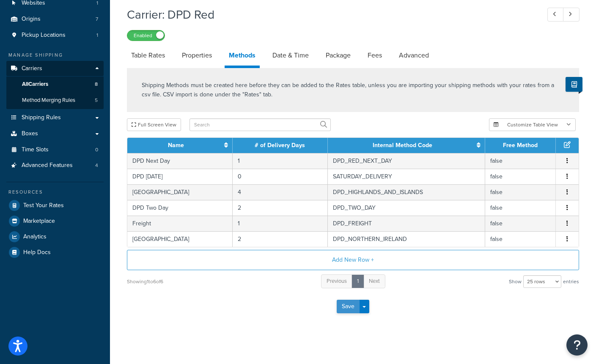 The width and height of the screenshot is (596, 364). Describe the element at coordinates (55, 117) in the screenshot. I see `li: Shipping Rules` at that location.